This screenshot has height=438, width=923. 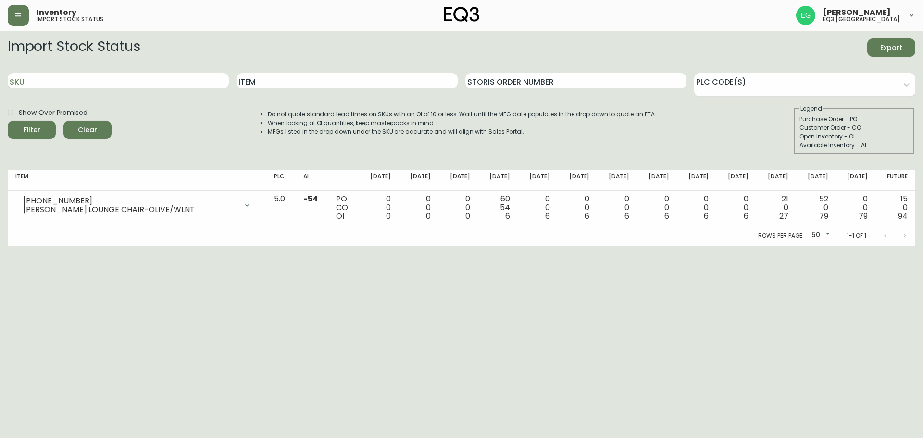 I want to click on li: Do not quote standard lead times on SKUs with an OI of 10 or less. Wait until the MFG date popula..., so click(x=462, y=114).